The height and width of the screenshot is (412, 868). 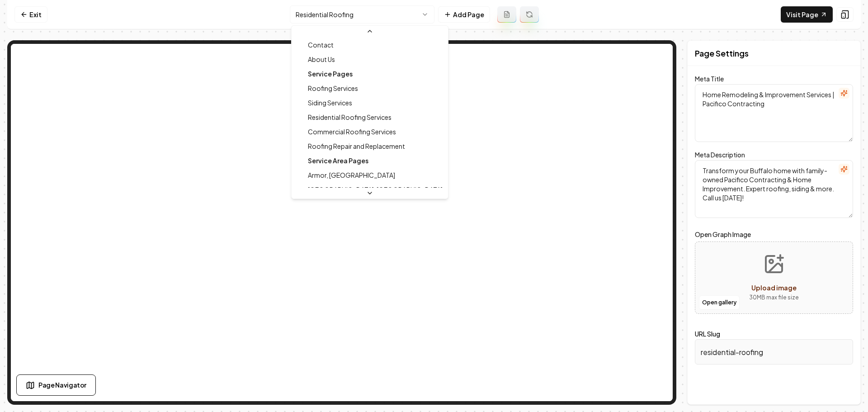 What do you see at coordinates (370, 73) in the screenshot?
I see `div: Service Pages` at bounding box center [370, 73].